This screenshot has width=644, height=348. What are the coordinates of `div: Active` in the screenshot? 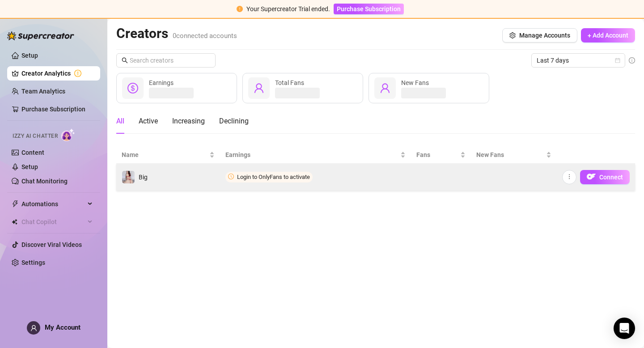 It's located at (148, 121).